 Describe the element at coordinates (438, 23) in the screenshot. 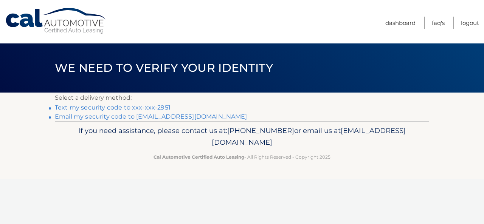

I see `a: FAQ's` at that location.